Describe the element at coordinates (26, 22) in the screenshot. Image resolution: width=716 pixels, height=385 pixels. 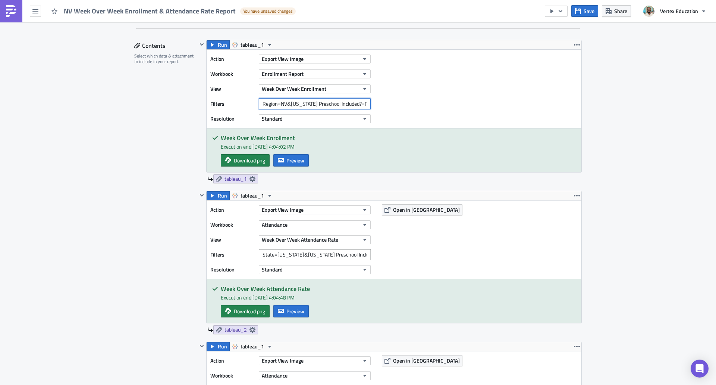
I see `a: Enrollment Report` at that location.